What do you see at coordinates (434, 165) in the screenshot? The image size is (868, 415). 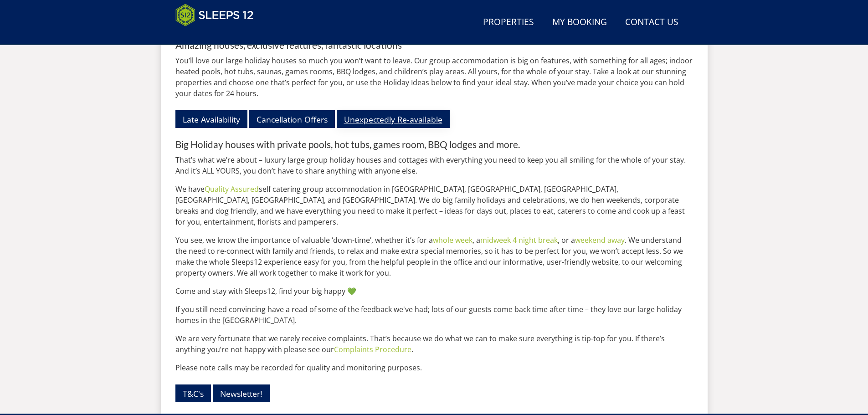 I see `p: That’s what we’re about – luxury large group holiday houses and cottages with everything you need...` at bounding box center [434, 165].